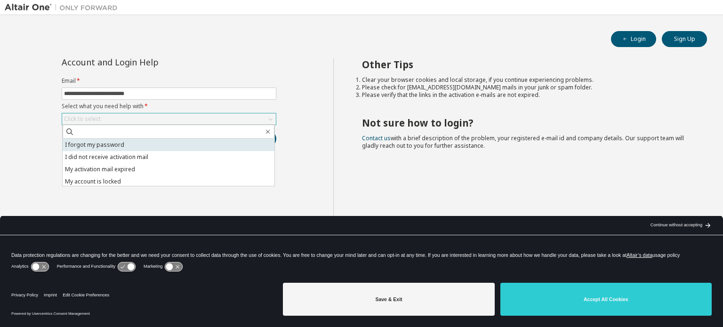  What do you see at coordinates (526, 95) in the screenshot?
I see `li: Please verify that the links in the activation e-mails are not expired.` at bounding box center [526, 95].